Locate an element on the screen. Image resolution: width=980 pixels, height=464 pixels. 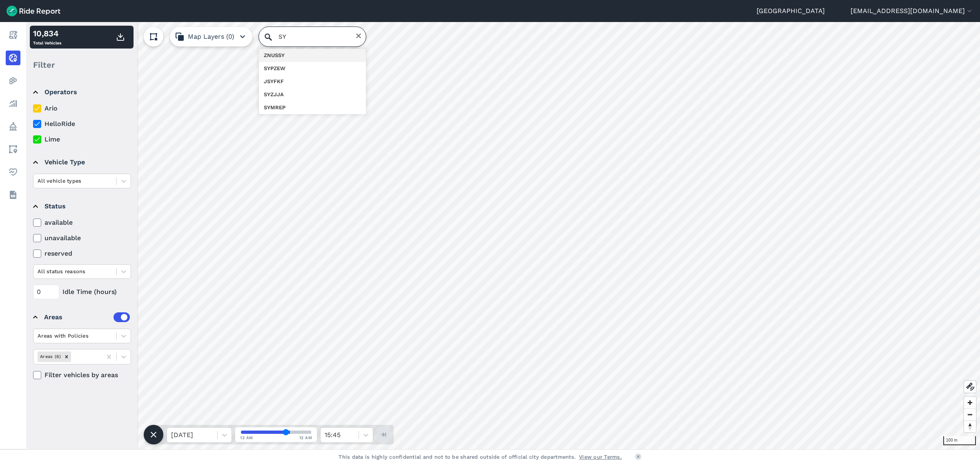
input: Search Location or Vehicles is located at coordinates (312, 37).